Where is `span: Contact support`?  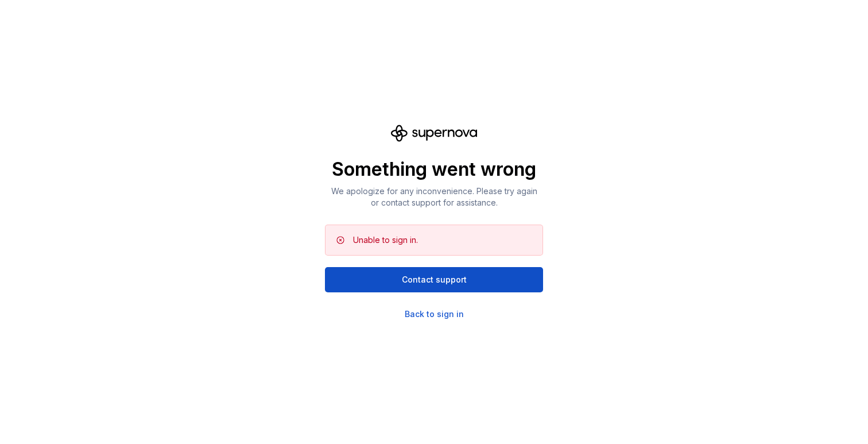
span: Contact support is located at coordinates (434, 280).